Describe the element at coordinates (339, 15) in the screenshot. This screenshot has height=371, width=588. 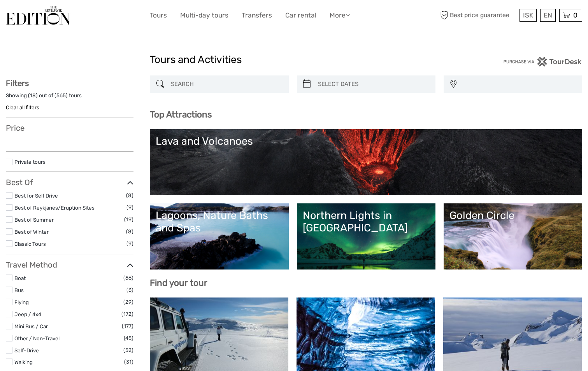
I see `a: More` at that location.